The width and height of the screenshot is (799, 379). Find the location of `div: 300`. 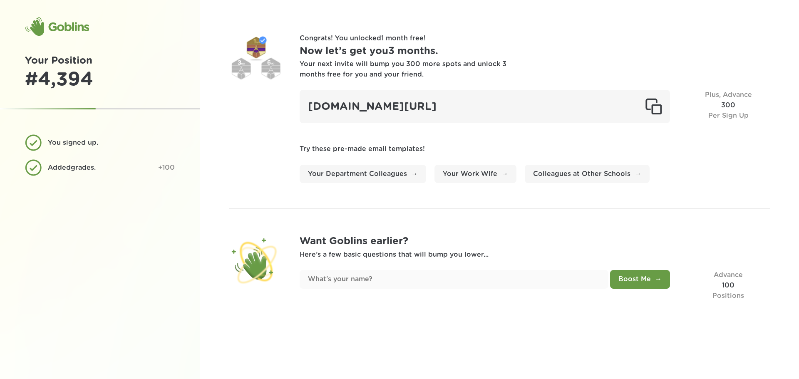

div: 300 is located at coordinates (728, 107).